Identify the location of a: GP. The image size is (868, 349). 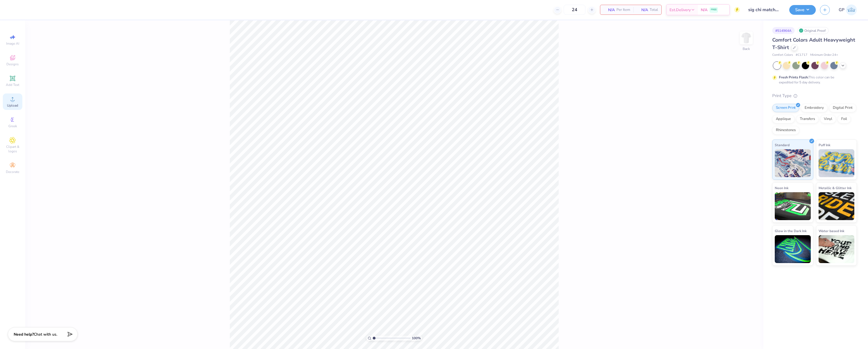
(847, 10).